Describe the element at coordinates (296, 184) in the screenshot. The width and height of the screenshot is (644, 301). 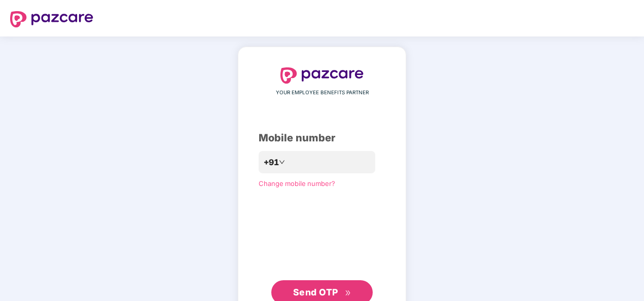
I see `a: Change mobile number?` at that location.